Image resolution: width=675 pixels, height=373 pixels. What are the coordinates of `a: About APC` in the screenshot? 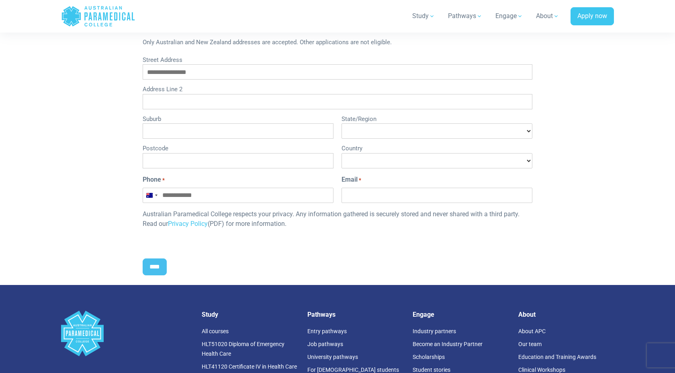 It's located at (532, 331).